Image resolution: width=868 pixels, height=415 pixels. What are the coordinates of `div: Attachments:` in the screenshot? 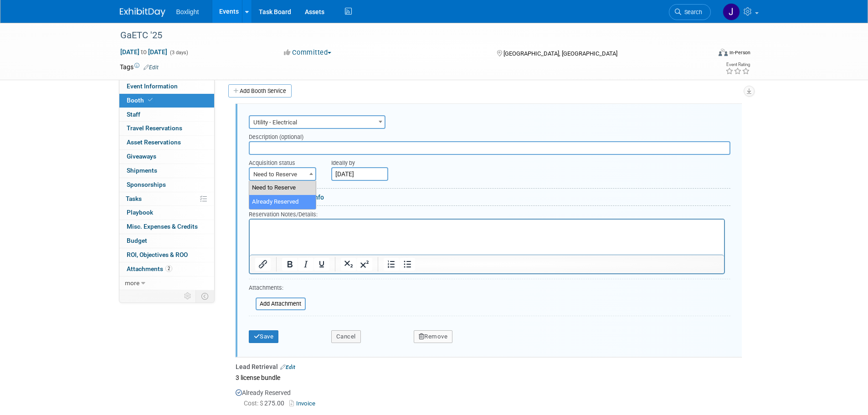 It's located at (277, 289).